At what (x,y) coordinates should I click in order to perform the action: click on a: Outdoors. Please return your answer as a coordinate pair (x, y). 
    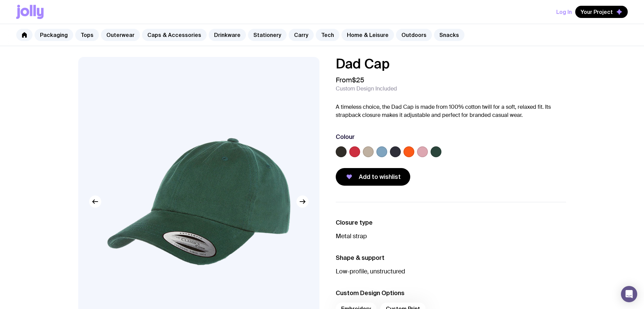
    Looking at the image, I should click on (414, 35).